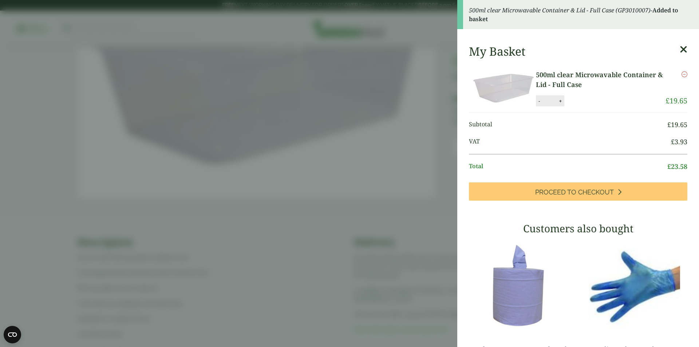  I want to click on a: Remove this item, so click(685, 74).